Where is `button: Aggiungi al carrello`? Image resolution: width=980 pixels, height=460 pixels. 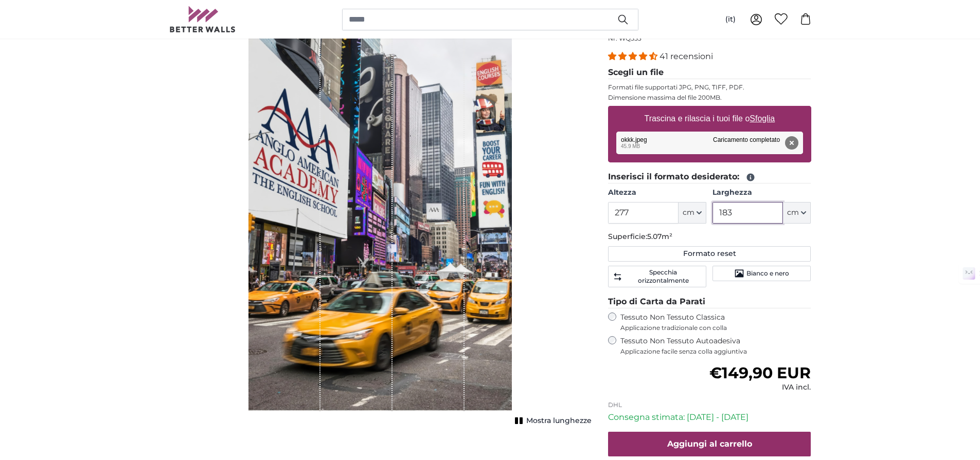
button: Aggiungi al carrello is located at coordinates (709, 444).